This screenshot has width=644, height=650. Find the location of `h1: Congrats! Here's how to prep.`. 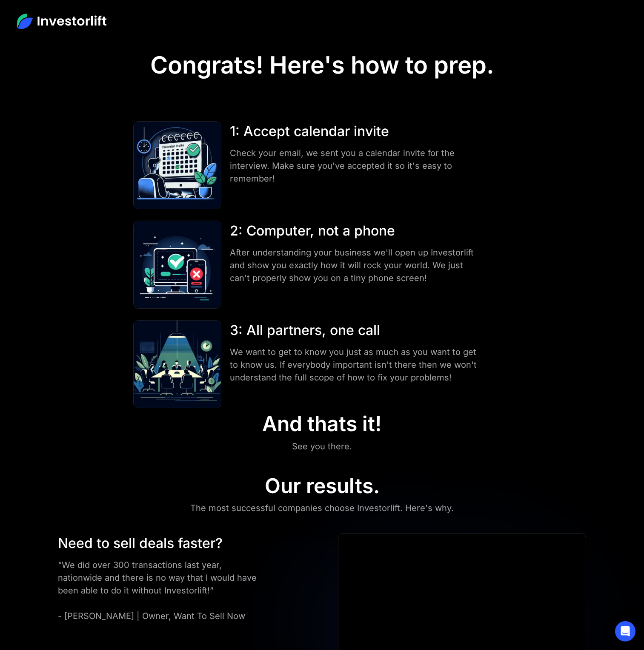

h1: Congrats! Here's how to prep. is located at coordinates (322, 65).